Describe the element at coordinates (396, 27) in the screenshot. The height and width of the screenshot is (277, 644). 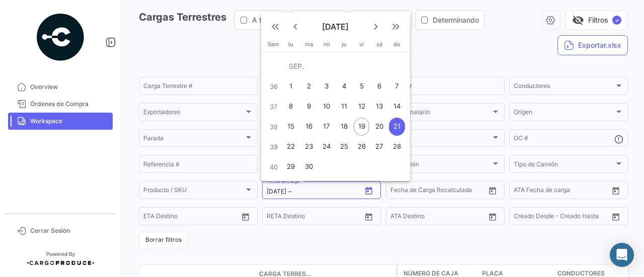
I see `mat-icon: keyboard_double_arrow_right` at that location.